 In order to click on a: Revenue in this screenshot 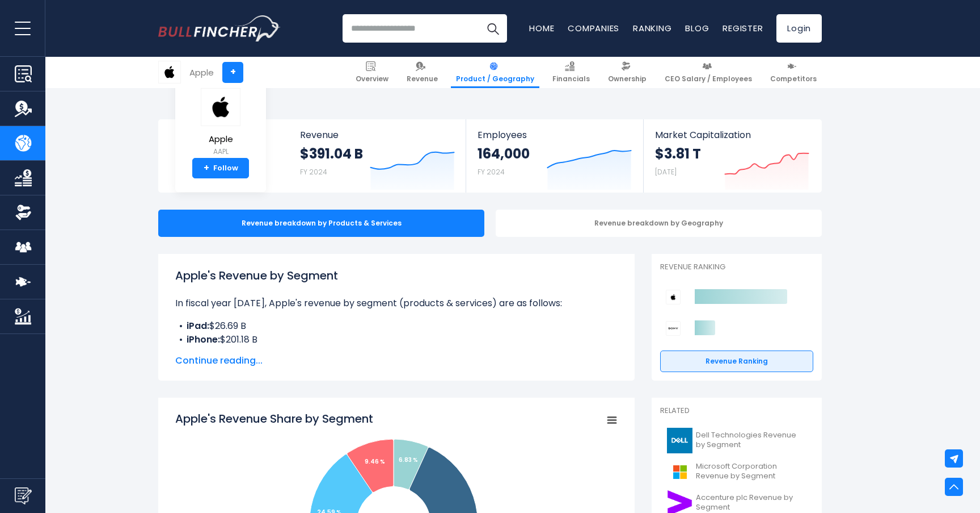, I will do `click(422, 72)`.